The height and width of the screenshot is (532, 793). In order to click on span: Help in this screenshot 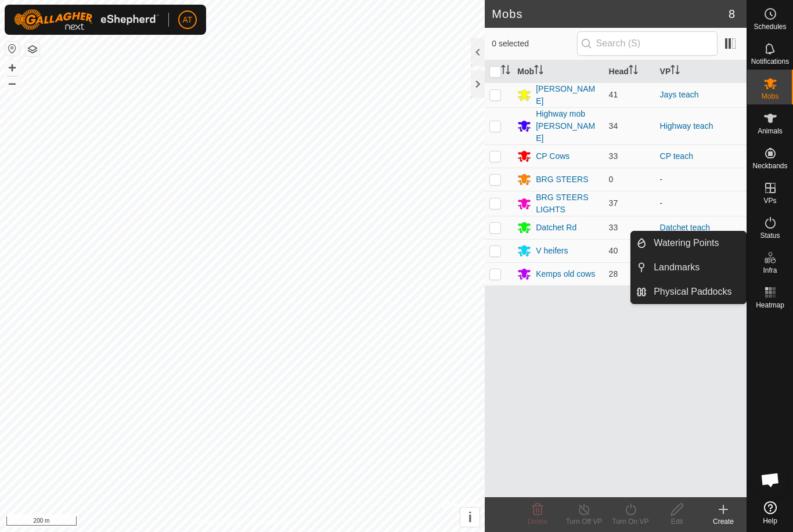, I will do `click(770, 521)`.